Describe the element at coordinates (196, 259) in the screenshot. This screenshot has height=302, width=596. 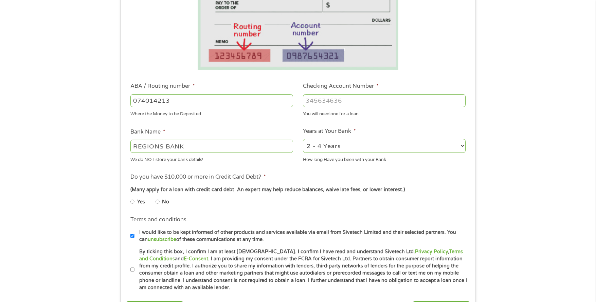
I see `a: E-Consent` at that location.